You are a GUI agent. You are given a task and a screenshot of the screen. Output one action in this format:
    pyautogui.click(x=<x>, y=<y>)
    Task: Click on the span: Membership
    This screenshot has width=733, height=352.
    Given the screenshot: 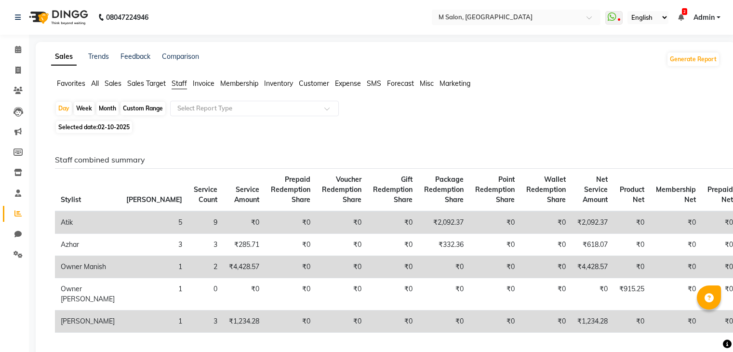 What is the action you would take?
    pyautogui.click(x=239, y=83)
    